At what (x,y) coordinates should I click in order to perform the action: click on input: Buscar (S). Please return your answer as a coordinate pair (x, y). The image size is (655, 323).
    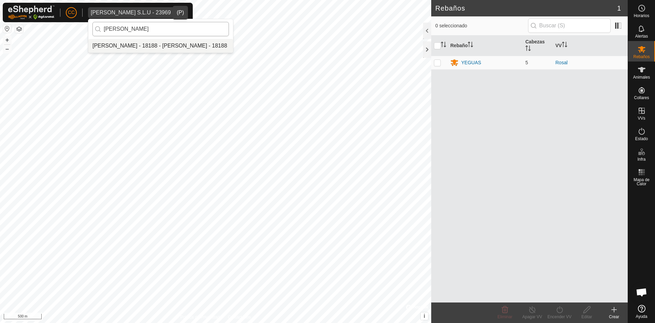
    Looking at the image, I should click on (570, 26).